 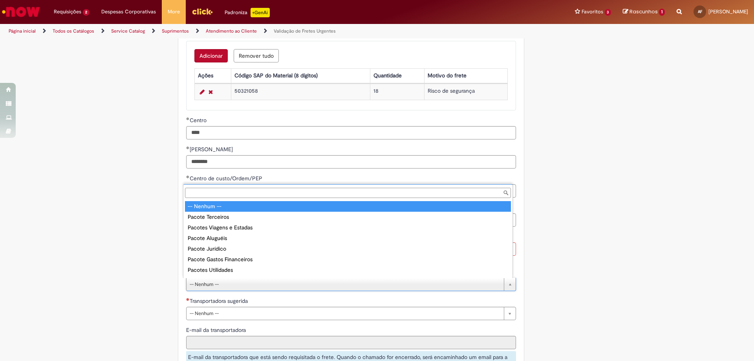 I want to click on div: Pacotes Viagens e Estadas, so click(x=348, y=227).